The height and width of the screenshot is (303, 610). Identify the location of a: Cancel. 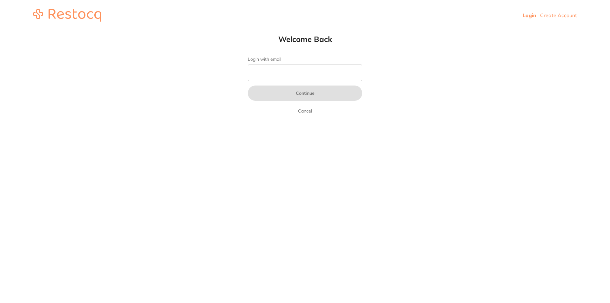
(305, 111).